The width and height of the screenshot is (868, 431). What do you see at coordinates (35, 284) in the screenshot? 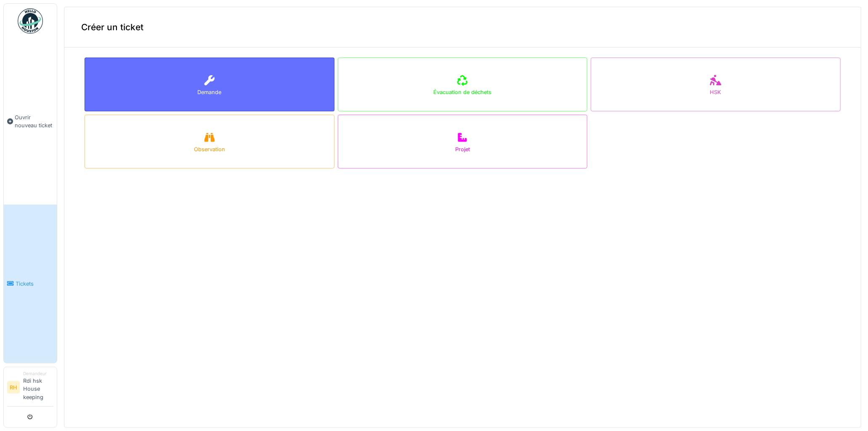
I see `span: Tickets` at bounding box center [35, 284].